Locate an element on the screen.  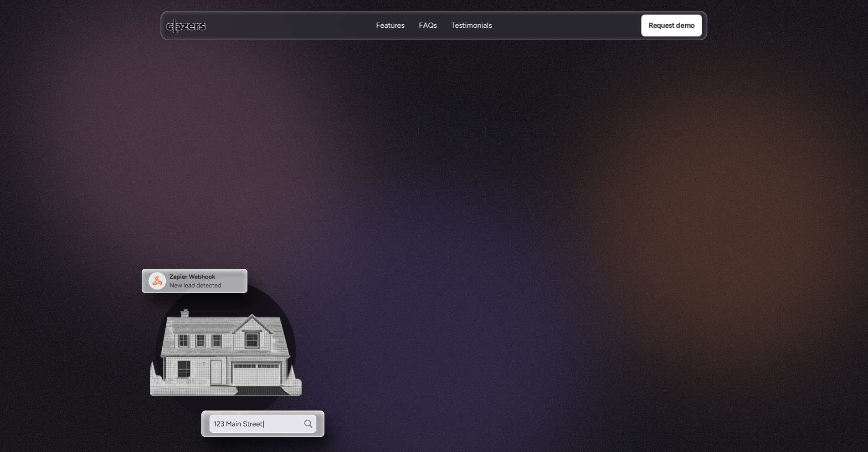
a: Book demo is located at coordinates (475, 205).